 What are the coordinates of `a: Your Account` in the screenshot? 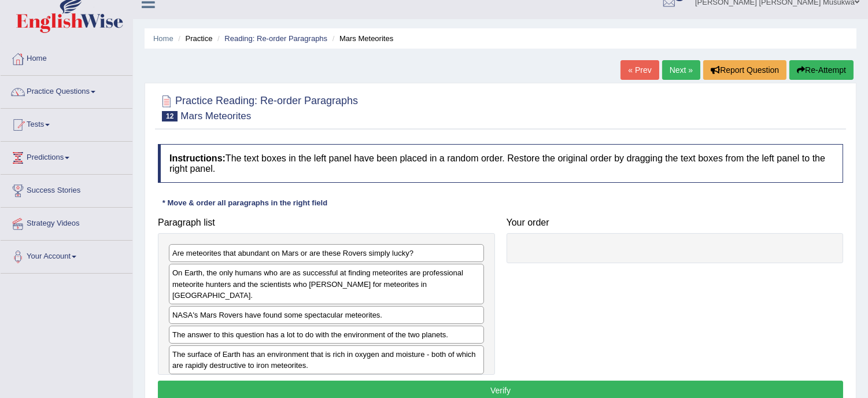 It's located at (67, 255).